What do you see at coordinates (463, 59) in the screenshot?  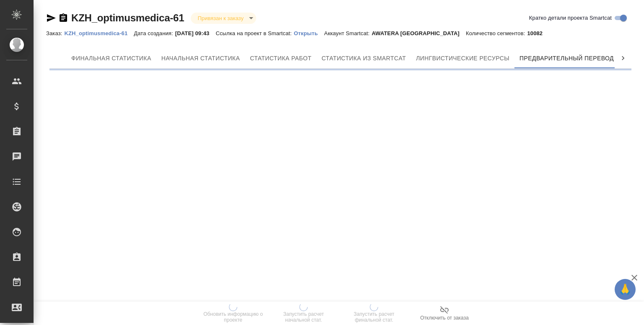 I see `span: Лингвистические ресурсы` at bounding box center [463, 59].